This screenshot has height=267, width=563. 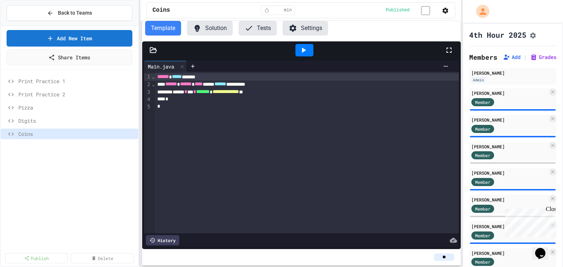 I want to click on a: Add New Item, so click(x=69, y=38).